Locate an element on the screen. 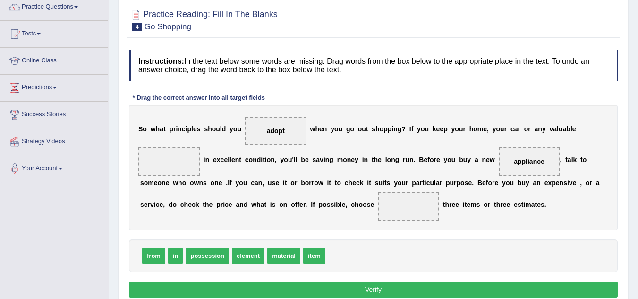 This screenshot has height=299, width=638. h4: In the text below some words are missing. Drag words from the box below to the appropriate place ... is located at coordinates (373, 65).